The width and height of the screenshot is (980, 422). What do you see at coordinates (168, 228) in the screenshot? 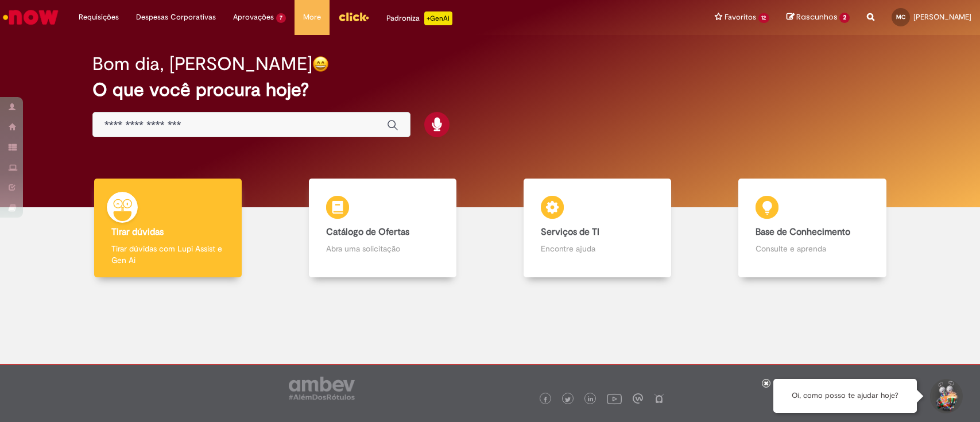
I see `a: Tirar dúvidas Tirar dúvidas com Lupi Assist e Gen Ai` at bounding box center [168, 228].